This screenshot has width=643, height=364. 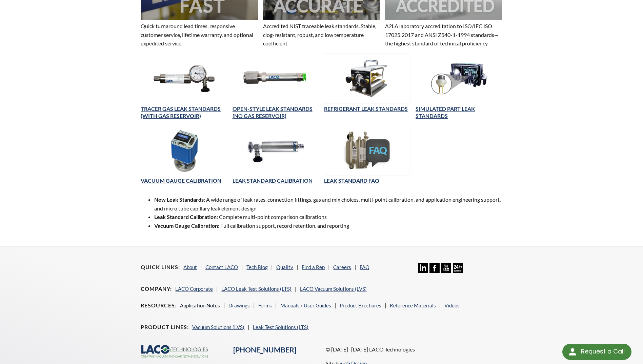 What do you see at coordinates (328, 225) in the screenshot?
I see `li: : Full calibration support, record retention, and reporting` at bounding box center [328, 225].